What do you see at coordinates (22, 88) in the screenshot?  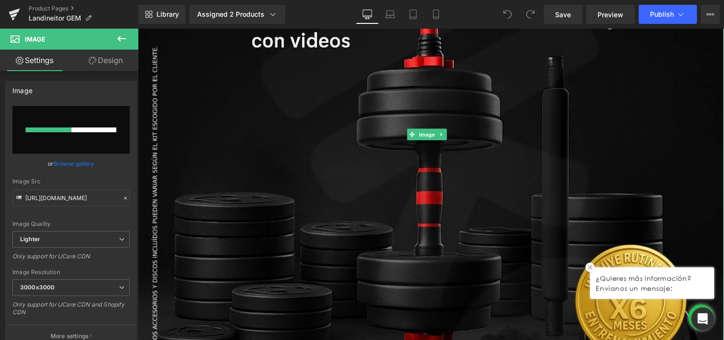 I see `div: Image` at bounding box center [22, 88].